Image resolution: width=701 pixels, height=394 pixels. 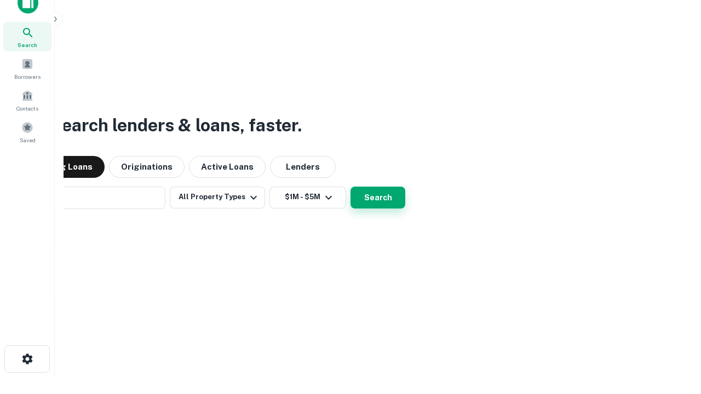 I want to click on a: Contacts, so click(x=27, y=100).